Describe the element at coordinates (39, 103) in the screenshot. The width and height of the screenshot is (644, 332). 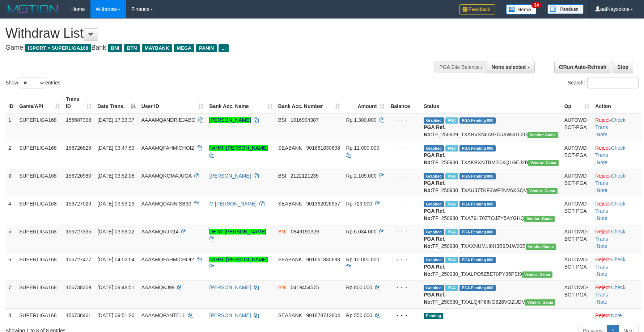
I see `th: Game/API: activate to sort column ascending` at that location.